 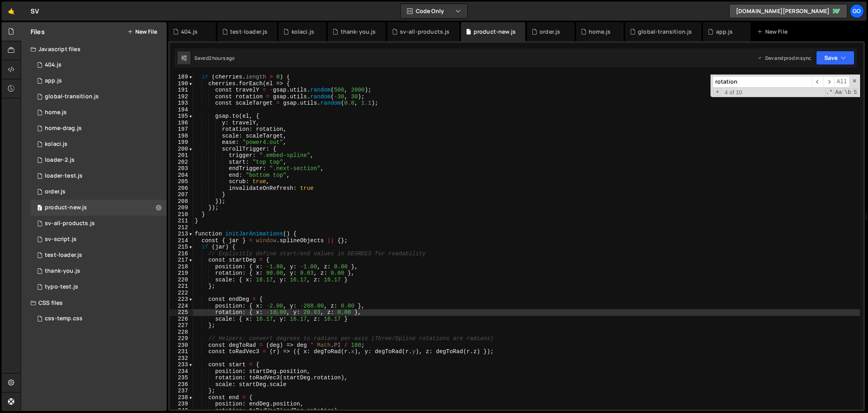 I want to click on div: loader-2.js, so click(x=60, y=160).